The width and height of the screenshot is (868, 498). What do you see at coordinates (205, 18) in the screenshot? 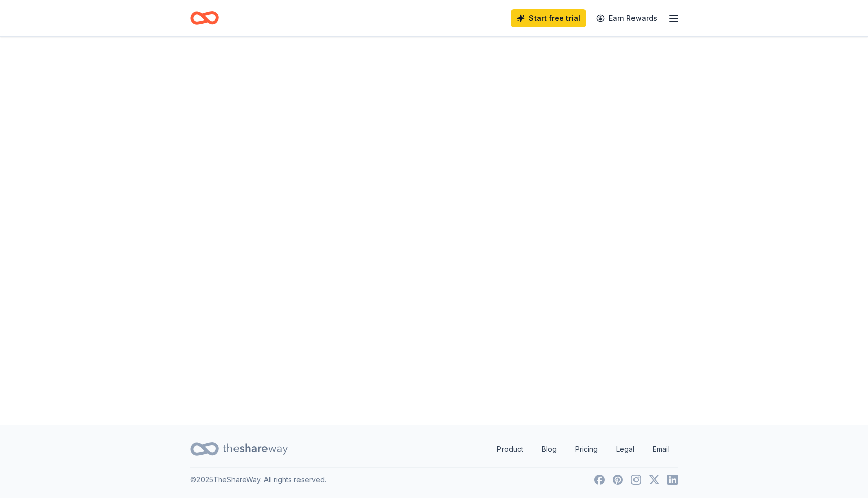
I see `a: Home` at bounding box center [205, 18].